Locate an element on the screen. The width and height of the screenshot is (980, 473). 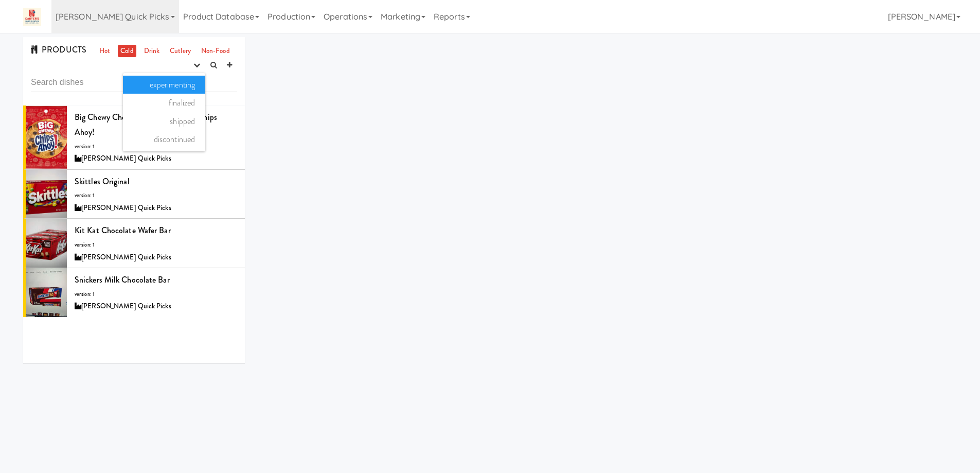
a: shipped is located at coordinates (164, 121).